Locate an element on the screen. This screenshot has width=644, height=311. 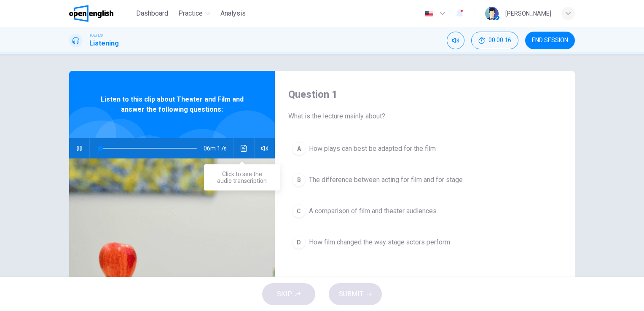
span: A comparison of film and theater audiences is located at coordinates (372, 211).